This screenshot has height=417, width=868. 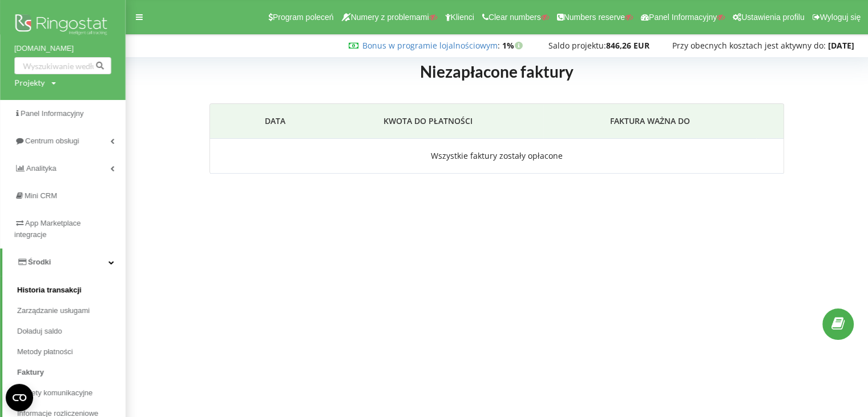 I want to click on span: Metody płatności, so click(x=45, y=352).